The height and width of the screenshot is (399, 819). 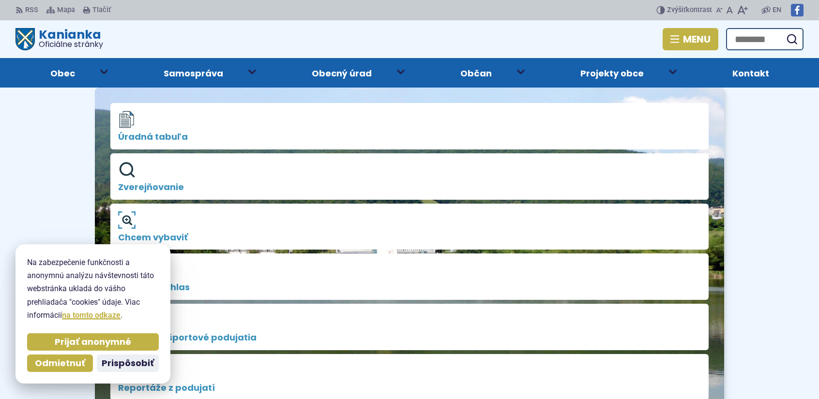 What do you see at coordinates (409, 287) in the screenshot?
I see `span: Obecný rozhlas` at bounding box center [409, 287].